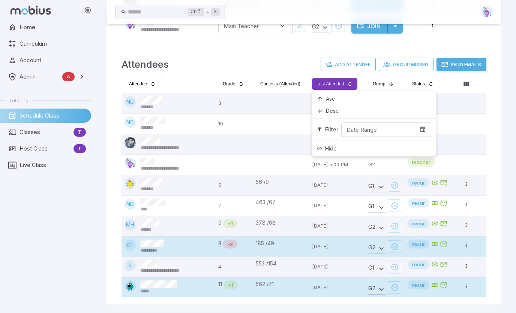  What do you see at coordinates (374, 148) in the screenshot?
I see `div: Hide` at bounding box center [374, 148].